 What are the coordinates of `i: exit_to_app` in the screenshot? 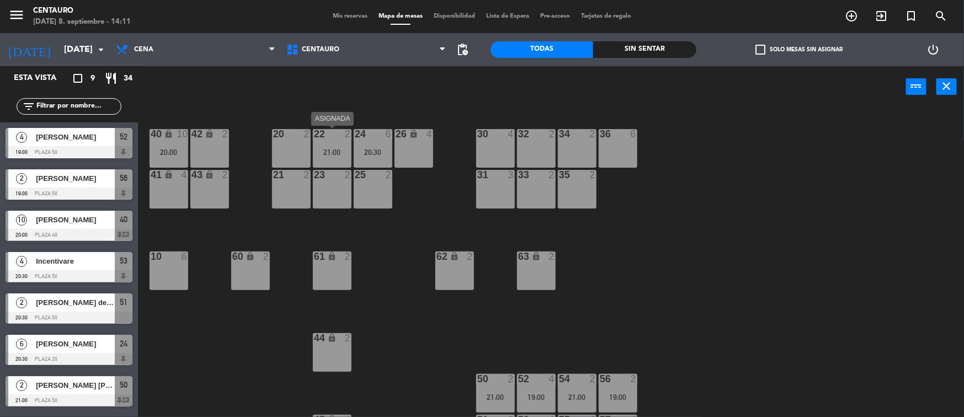 It's located at (881, 16).